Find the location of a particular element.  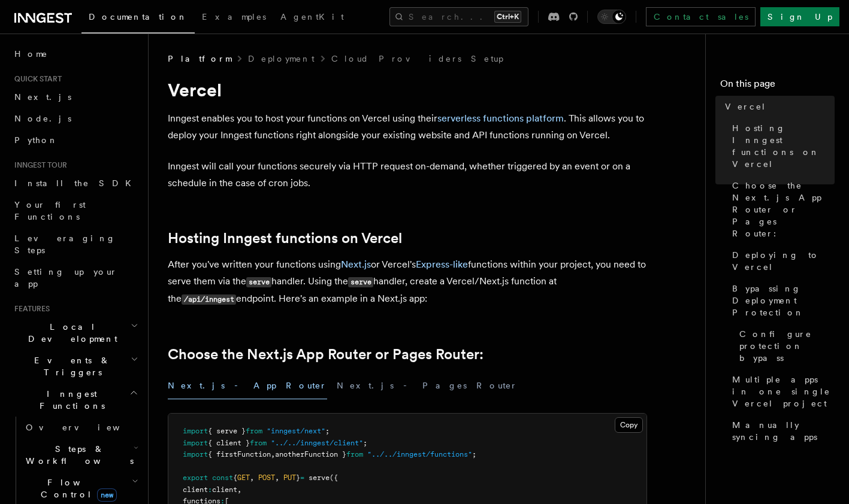

span: Deploying to Vercel is located at coordinates (784, 261).